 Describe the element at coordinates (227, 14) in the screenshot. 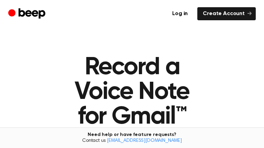

I see `a: Create Account` at that location.